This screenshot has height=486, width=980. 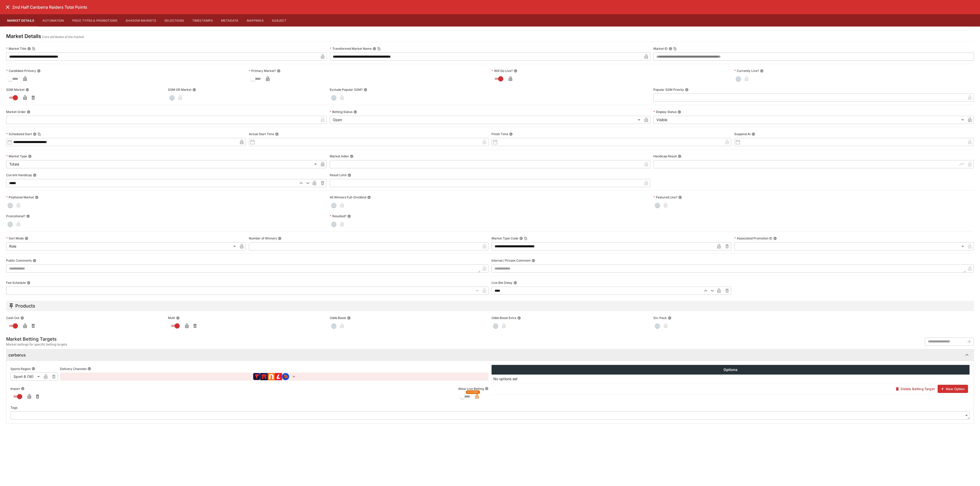 I want to click on button: Sports Region, so click(x=33, y=369).